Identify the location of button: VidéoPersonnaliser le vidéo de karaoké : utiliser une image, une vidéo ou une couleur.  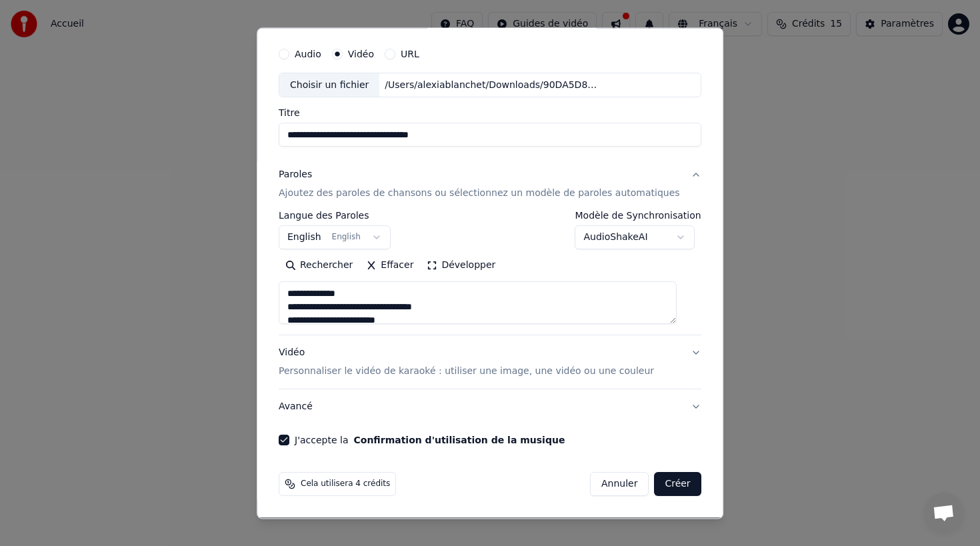
(490, 363).